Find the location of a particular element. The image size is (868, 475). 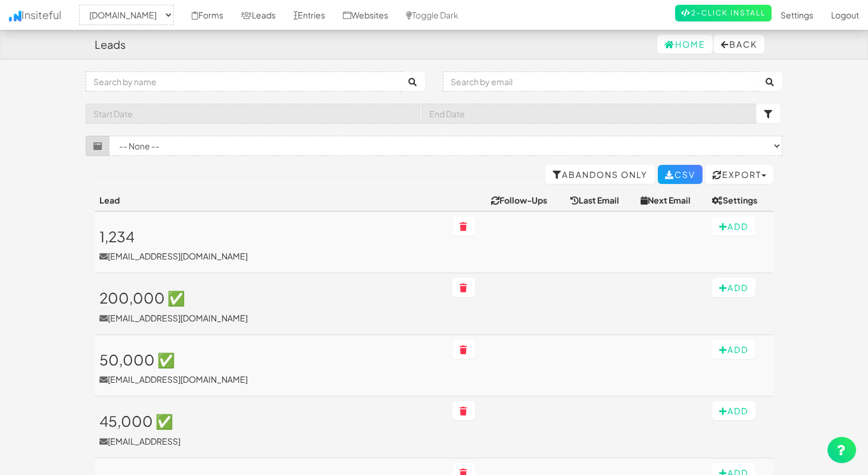

th: Follow-Ups is located at coordinates (526, 200).